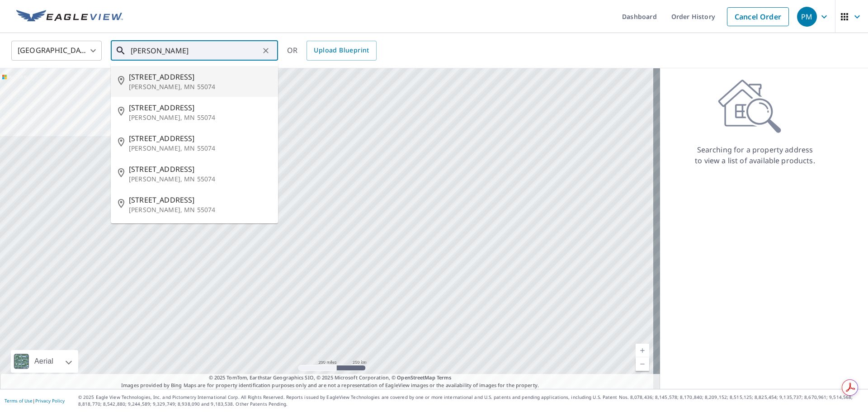 The height and width of the screenshot is (412, 868). I want to click on p: Searching for a property address to view a list of available products., so click(755, 155).